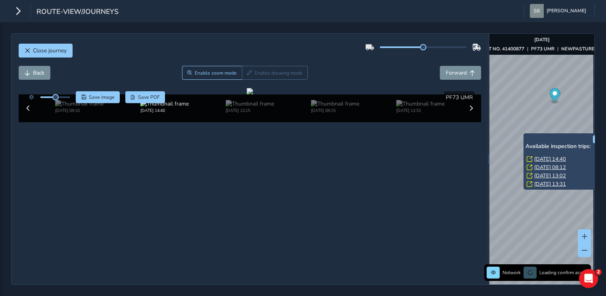 The image size is (606, 296). Describe the element at coordinates (50, 50) in the screenshot. I see `span: Close journey` at that location.